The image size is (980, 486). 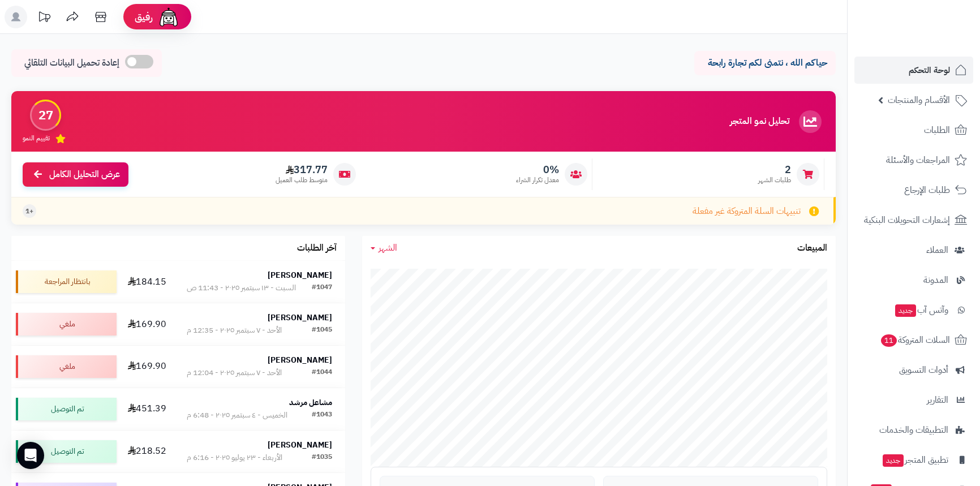 I want to click on a: عرض التحليل الكامل, so click(x=75, y=174).